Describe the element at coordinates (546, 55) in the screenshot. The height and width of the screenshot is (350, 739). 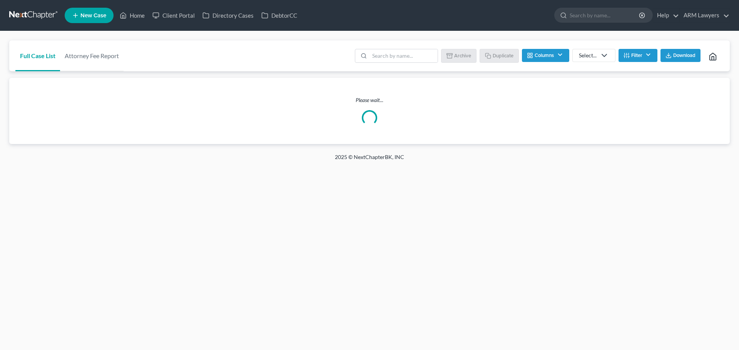
I see `button: Columns` at that location.